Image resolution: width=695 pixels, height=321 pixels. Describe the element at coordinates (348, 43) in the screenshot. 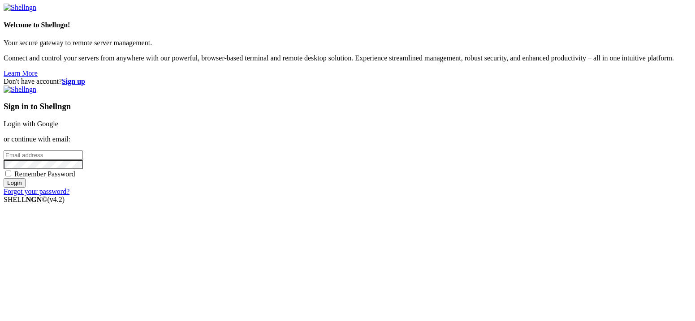

I see `p: Your secure gateway to remote server management.` at that location.